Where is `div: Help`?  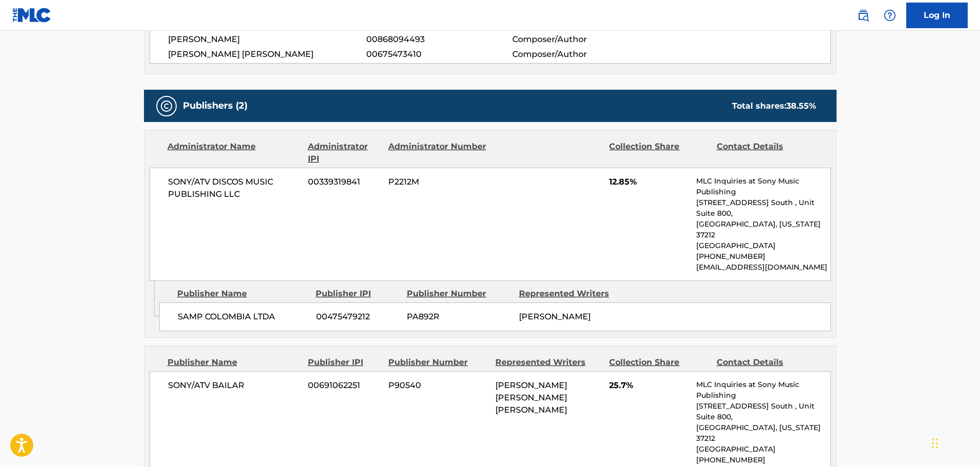 div: Help is located at coordinates (890, 16).